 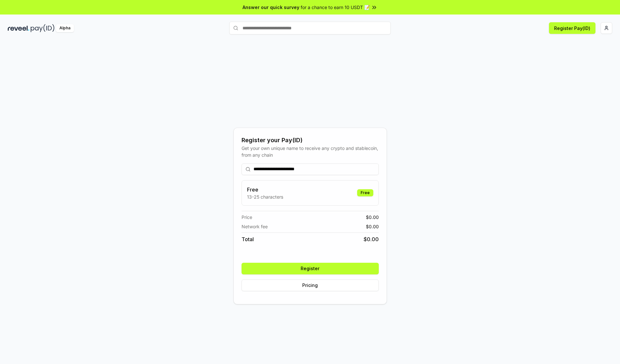 I want to click on span: Network fee, so click(x=255, y=227).